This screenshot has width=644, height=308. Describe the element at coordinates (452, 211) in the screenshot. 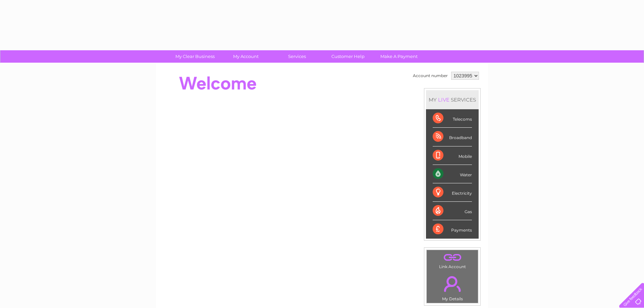

I see `div: Gas` at that location.